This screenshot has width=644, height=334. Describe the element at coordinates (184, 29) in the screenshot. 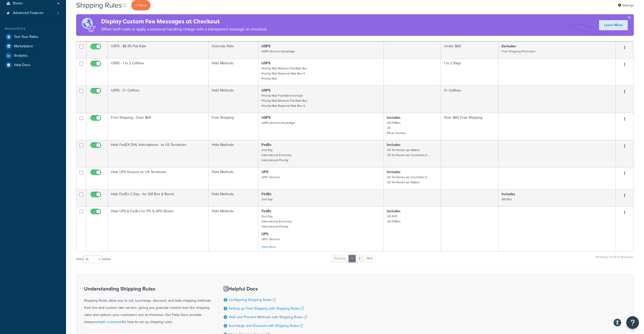

I see `p: Offset tariff costs or apply a seasonal handling charge with a transparent message at checkout.` at that location.